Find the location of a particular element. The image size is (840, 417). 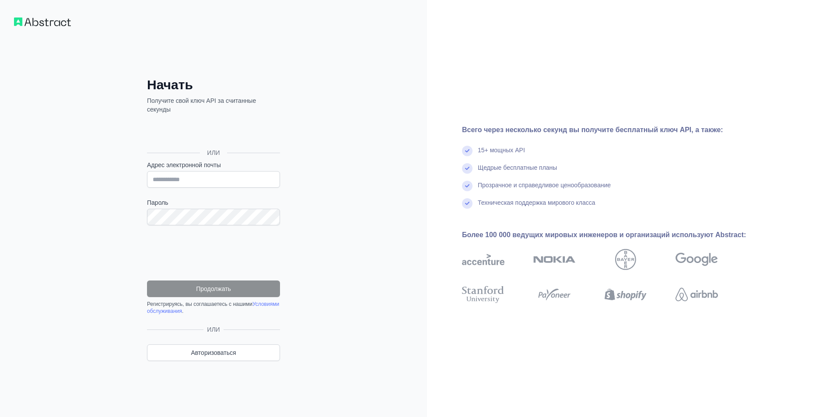

font: Щедрые бесплатные планы is located at coordinates (517, 168).